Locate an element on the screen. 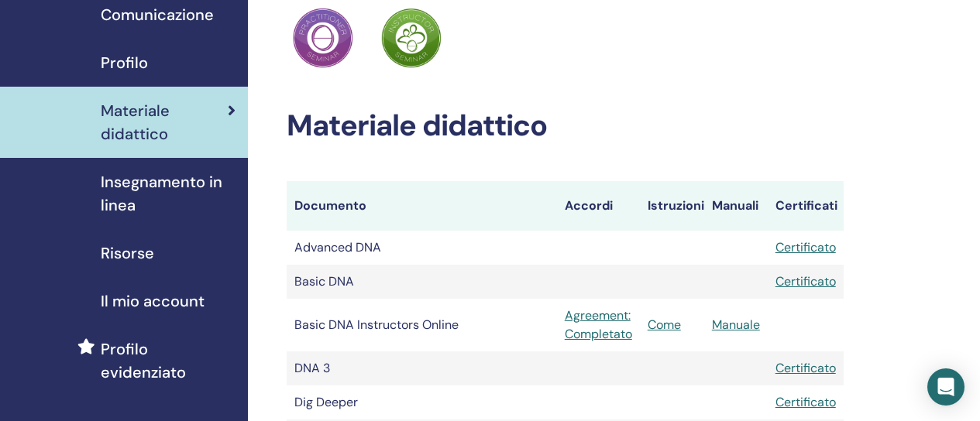 The width and height of the screenshot is (980, 421). td: Dig Deeper is located at coordinates (421, 402).